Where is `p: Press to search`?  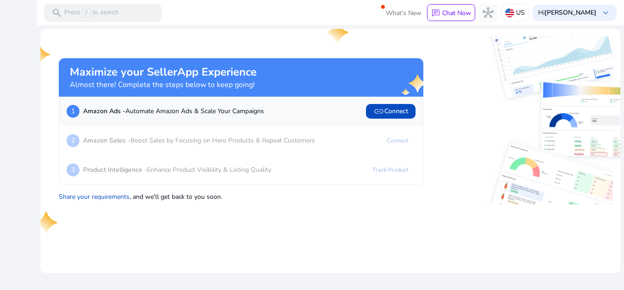
p: Press to search is located at coordinates (91, 13).